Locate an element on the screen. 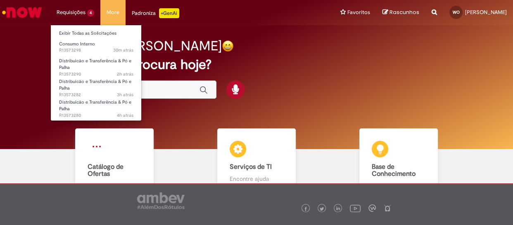 This screenshot has height=225, width=513. a: Exibir Todas as Solicitações is located at coordinates (96, 33).